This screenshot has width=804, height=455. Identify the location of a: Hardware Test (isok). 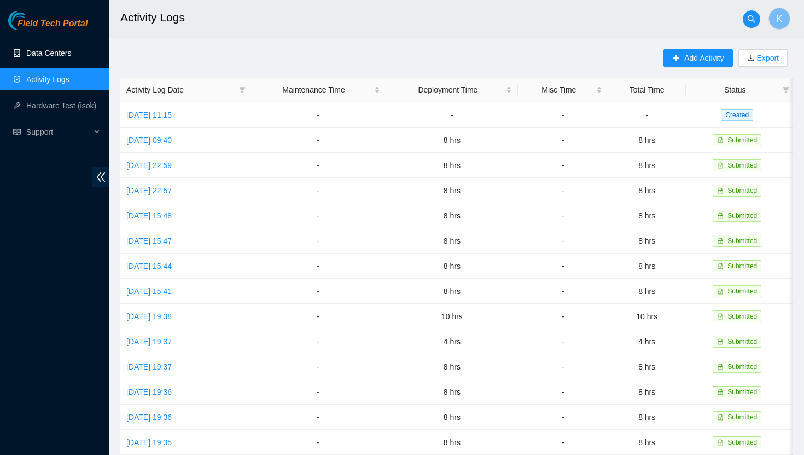
(61, 106).